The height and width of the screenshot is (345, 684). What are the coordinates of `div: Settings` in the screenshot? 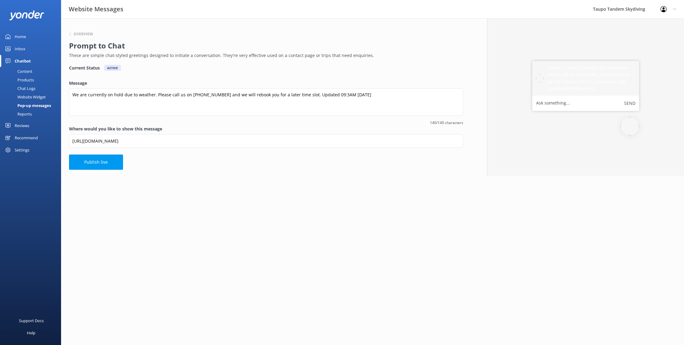 It's located at (22, 150).